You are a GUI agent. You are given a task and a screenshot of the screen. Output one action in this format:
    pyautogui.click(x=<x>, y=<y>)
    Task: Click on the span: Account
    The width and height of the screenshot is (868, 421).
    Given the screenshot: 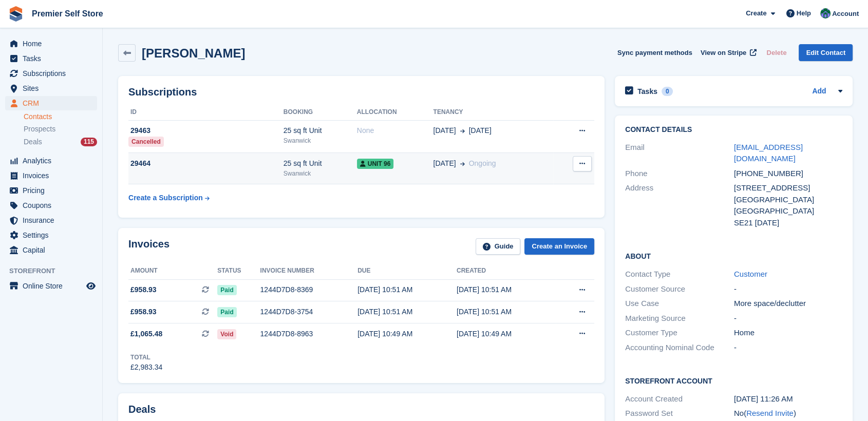 What is the action you would take?
    pyautogui.click(x=846, y=14)
    